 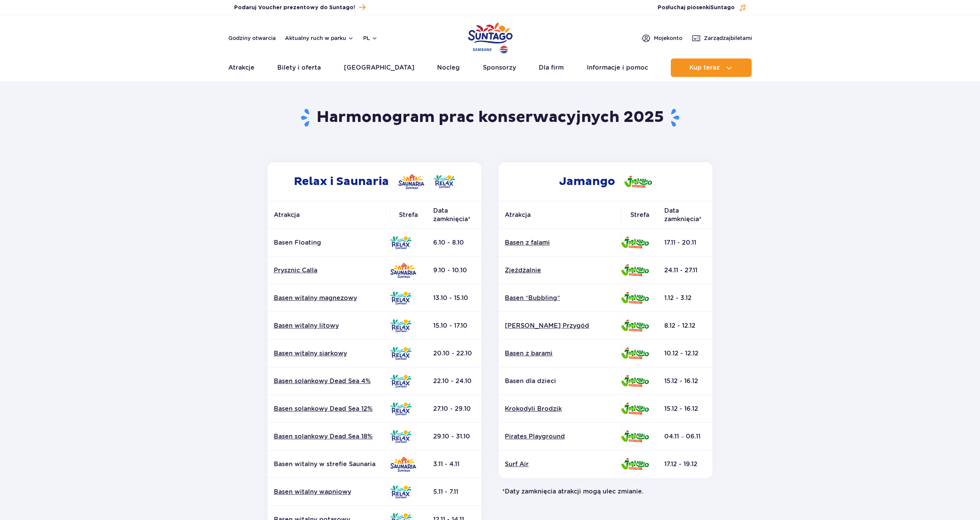 What do you see at coordinates (454, 381) in the screenshot?
I see `td: 22.10 - 24.10` at bounding box center [454, 381].